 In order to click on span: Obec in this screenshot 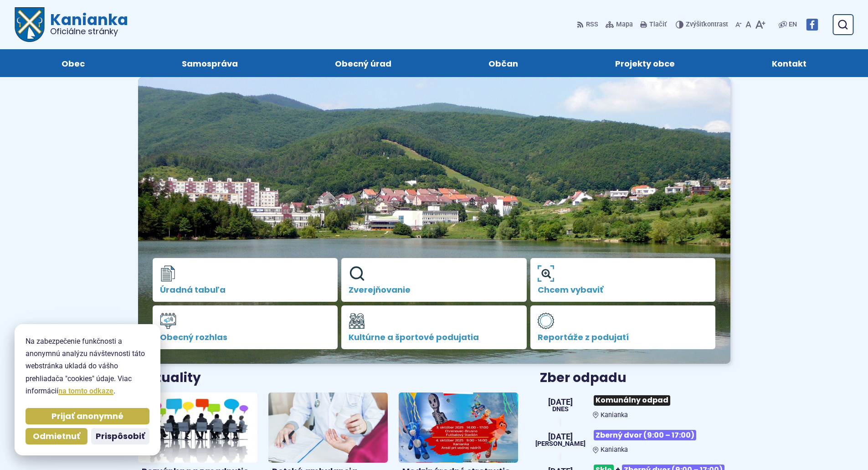, I will do `click(73, 63)`.